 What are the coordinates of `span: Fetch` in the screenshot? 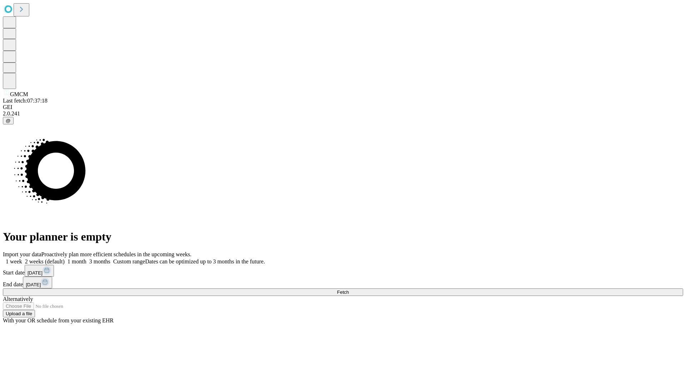 It's located at (343, 292).